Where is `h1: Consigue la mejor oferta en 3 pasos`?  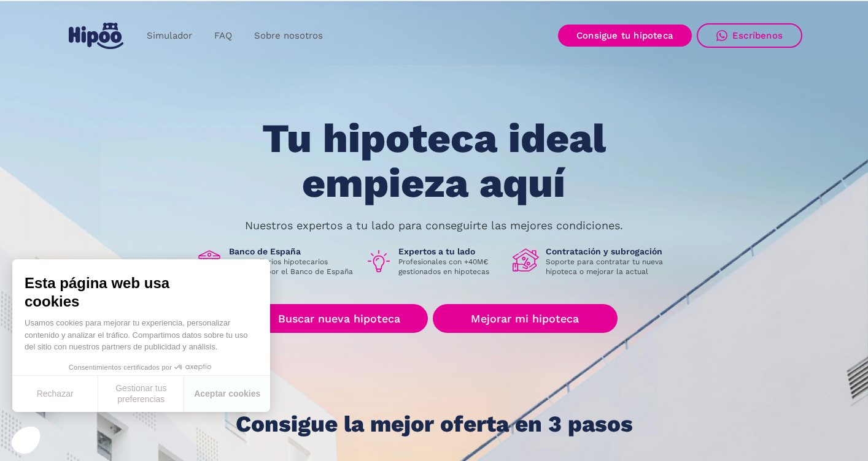
h1: Consigue la mejor oferta en 3 pasos is located at coordinates (434, 425).